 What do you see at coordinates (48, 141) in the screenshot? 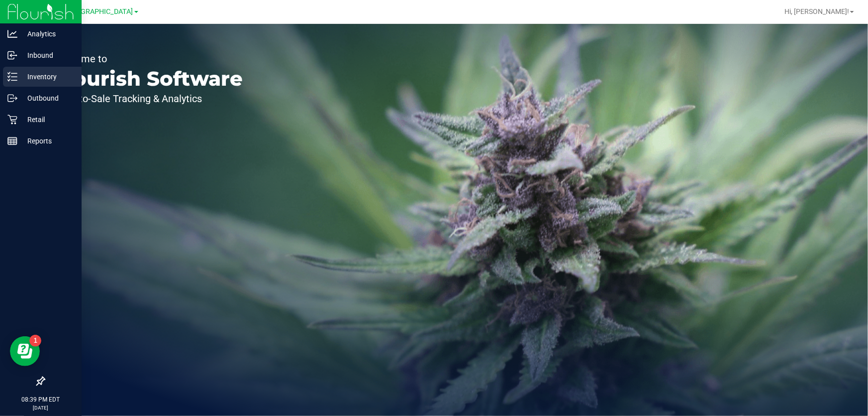
I see `p: Reports` at bounding box center [48, 141].